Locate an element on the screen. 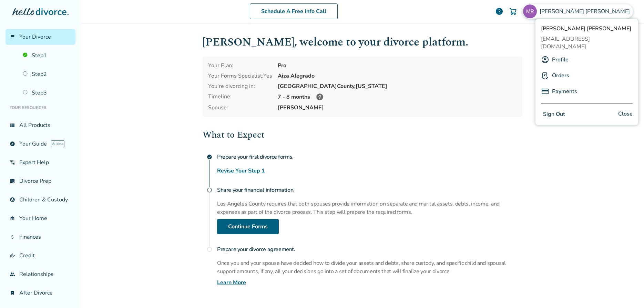  a: account_childChildren & Custody is located at coordinates (40, 200).